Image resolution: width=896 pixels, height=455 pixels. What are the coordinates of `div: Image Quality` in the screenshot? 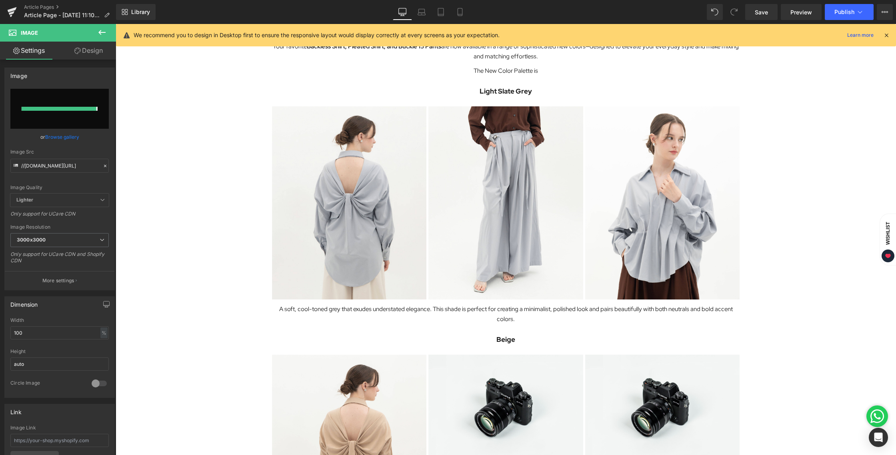 It's located at (60, 188).